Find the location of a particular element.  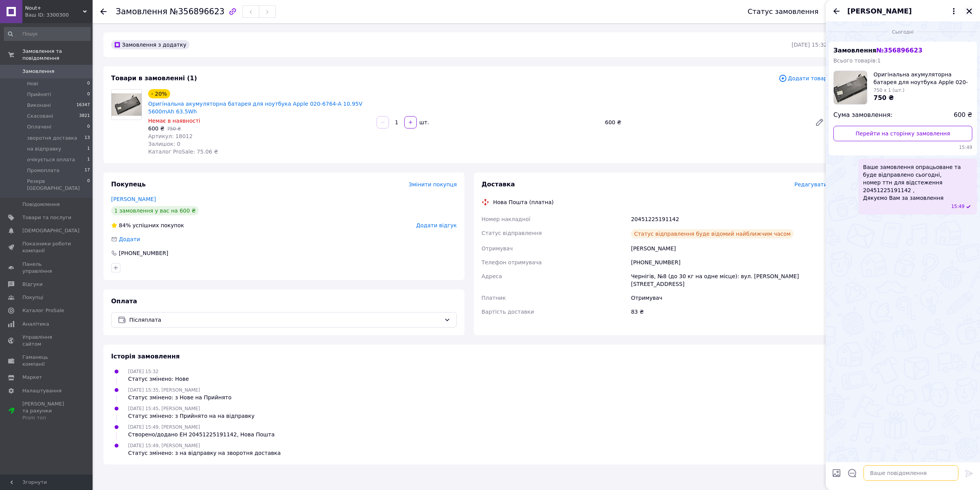

span: Номер накладної is located at coordinates (506, 219).